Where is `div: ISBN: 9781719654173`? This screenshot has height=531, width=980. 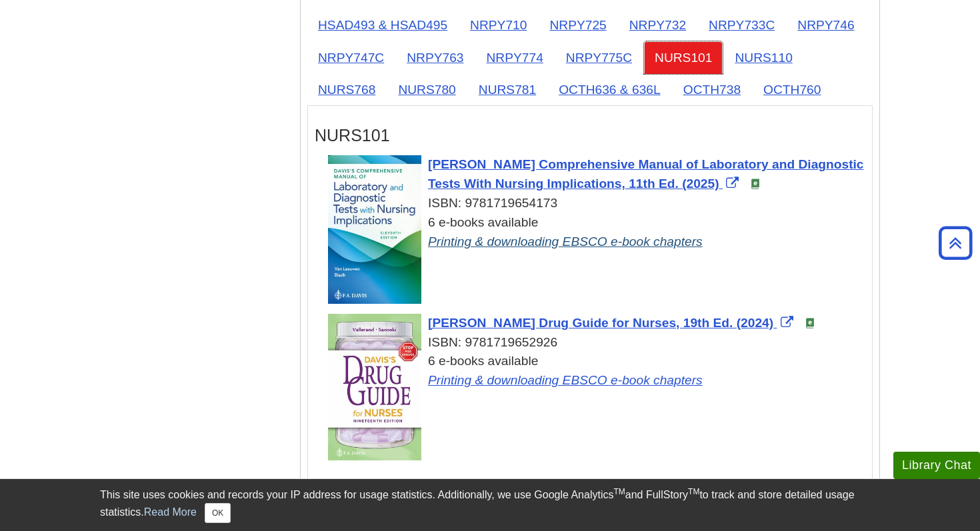 div: ISBN: 9781719654173 is located at coordinates (597, 203).